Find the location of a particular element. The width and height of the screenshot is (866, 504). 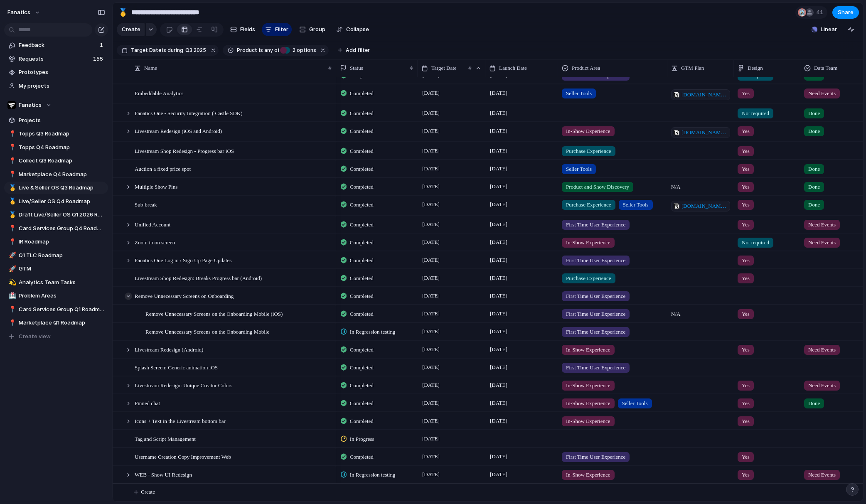

span: WEB - Show UI Redesign is located at coordinates (163, 474).